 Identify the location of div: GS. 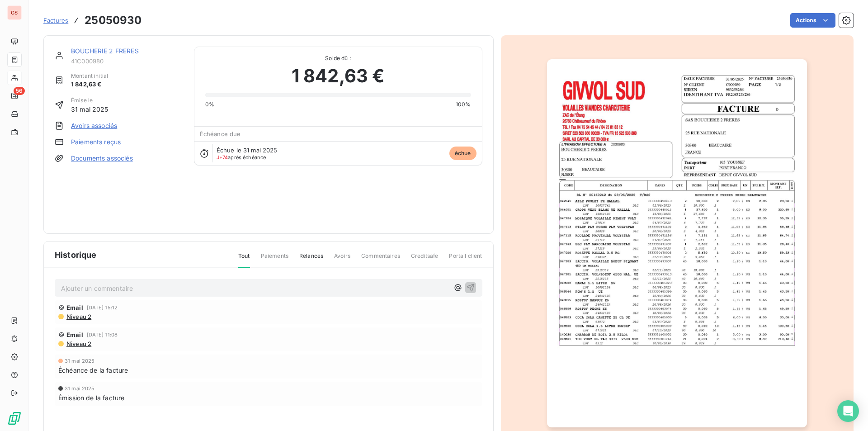
(15, 12).